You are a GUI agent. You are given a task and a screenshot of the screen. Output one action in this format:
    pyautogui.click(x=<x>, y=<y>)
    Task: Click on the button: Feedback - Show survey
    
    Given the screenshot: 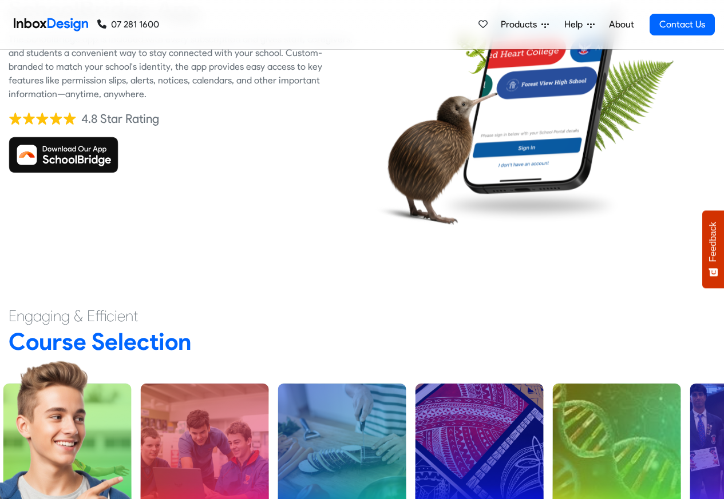 What is the action you would take?
    pyautogui.click(x=713, y=249)
    